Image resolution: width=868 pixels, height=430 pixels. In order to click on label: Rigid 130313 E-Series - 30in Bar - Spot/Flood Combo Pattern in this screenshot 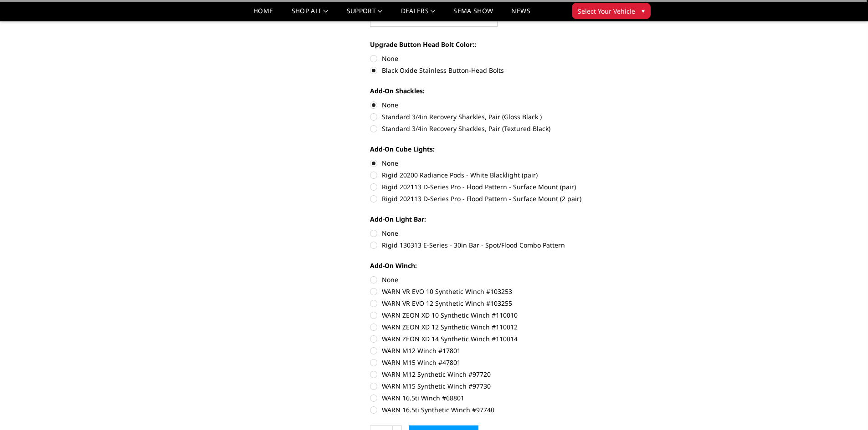, I will do `click(495, 245)`.